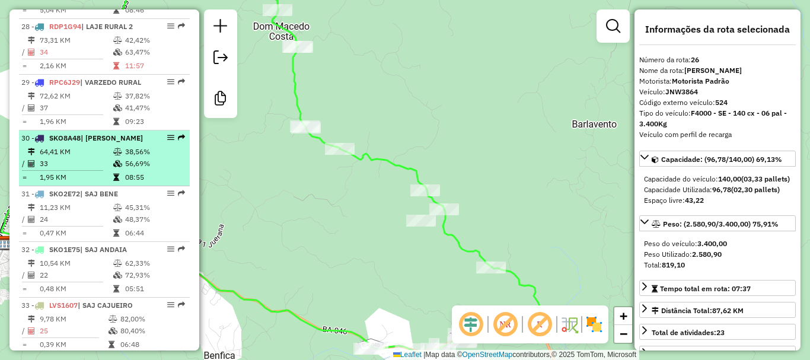  Describe the element at coordinates (718, 179) in the screenshot. I see `div: Capacidade do veículo:` at that location.